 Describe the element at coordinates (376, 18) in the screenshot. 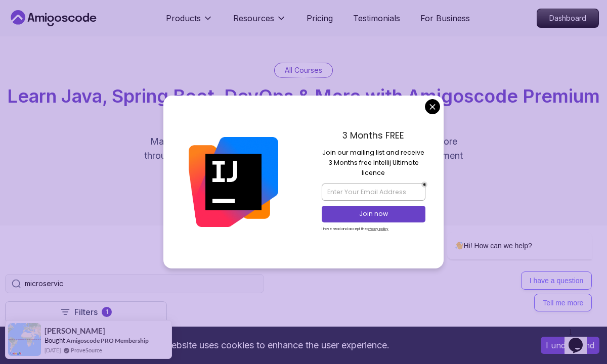

I see `a: Testimonials` at that location.